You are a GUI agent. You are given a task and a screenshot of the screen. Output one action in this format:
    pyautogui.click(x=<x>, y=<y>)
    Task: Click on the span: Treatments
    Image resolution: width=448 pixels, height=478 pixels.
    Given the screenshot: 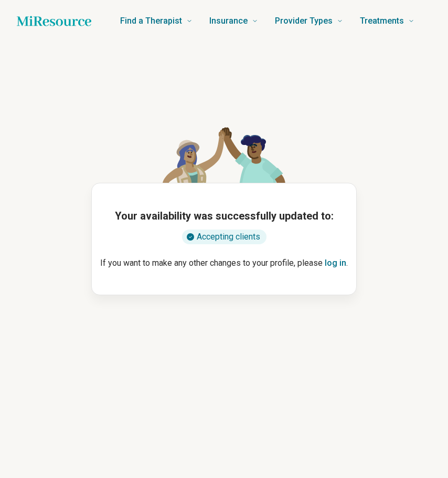 What is the action you would take?
    pyautogui.click(x=382, y=21)
    